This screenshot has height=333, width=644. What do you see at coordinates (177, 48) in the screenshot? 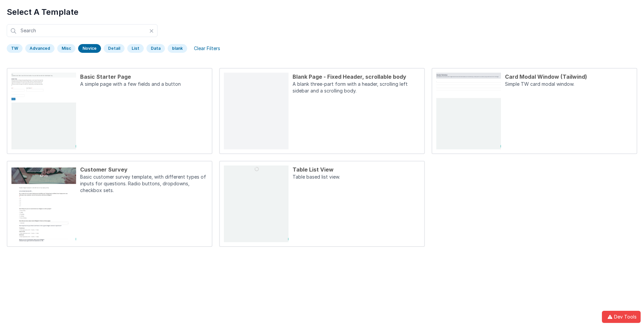
I see `div: blank` at bounding box center [177, 48].